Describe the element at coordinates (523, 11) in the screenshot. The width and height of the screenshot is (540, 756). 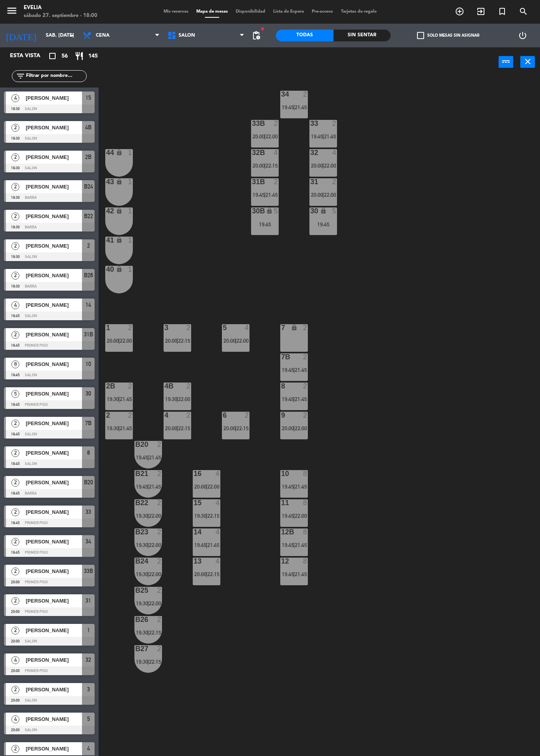
I see `i: search` at that location.